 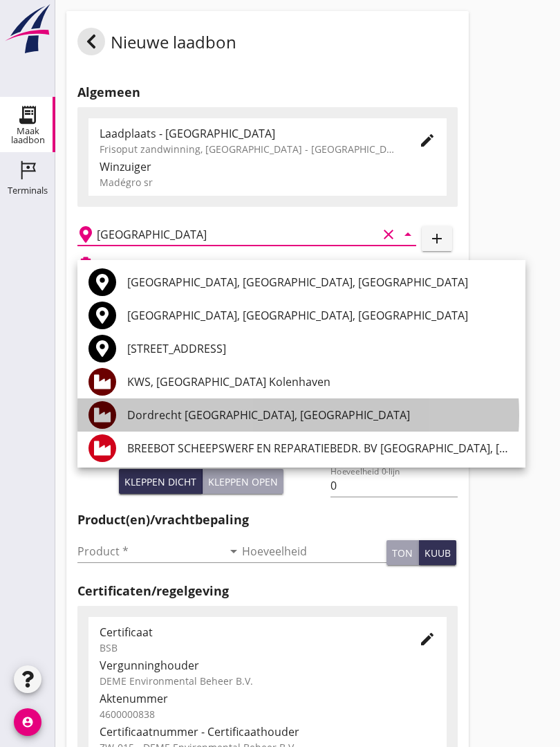 I want to click on input: Product *, so click(x=150, y=551).